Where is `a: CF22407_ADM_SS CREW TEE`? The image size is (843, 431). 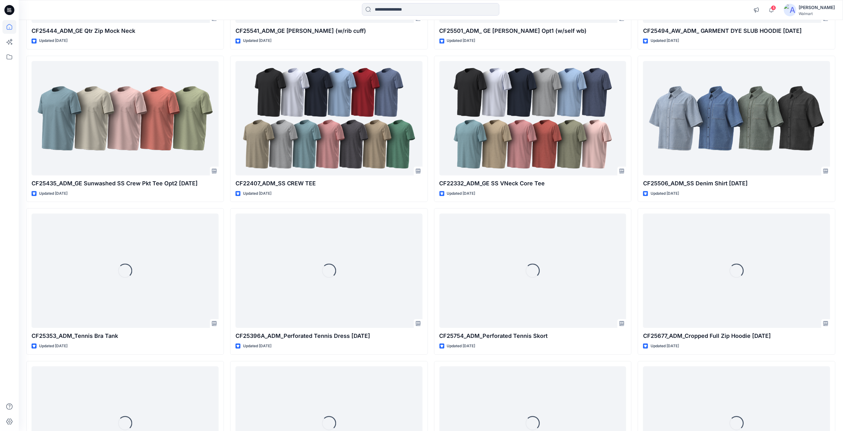
a: CF22407_ADM_SS CREW TEE is located at coordinates (329, 118).